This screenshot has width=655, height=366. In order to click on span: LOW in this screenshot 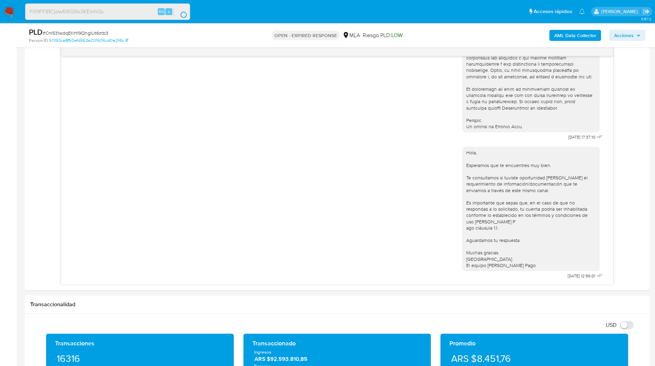, I will do `click(397, 35)`.